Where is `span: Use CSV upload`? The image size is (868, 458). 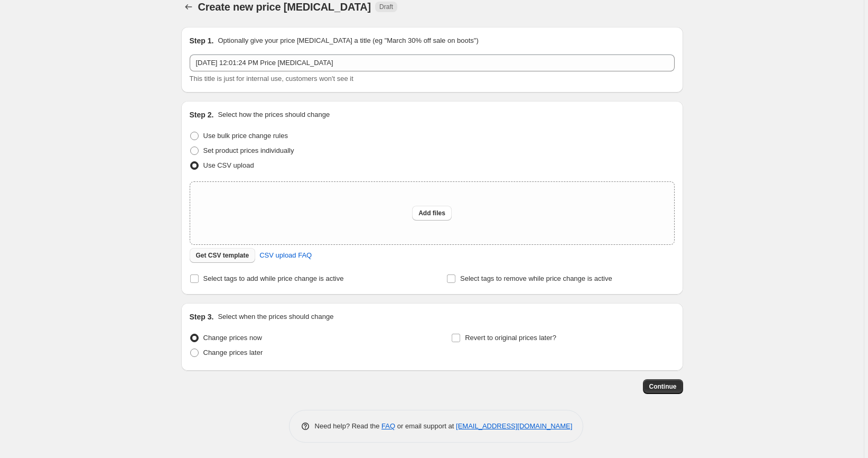
span: Use CSV upload is located at coordinates (228, 165).